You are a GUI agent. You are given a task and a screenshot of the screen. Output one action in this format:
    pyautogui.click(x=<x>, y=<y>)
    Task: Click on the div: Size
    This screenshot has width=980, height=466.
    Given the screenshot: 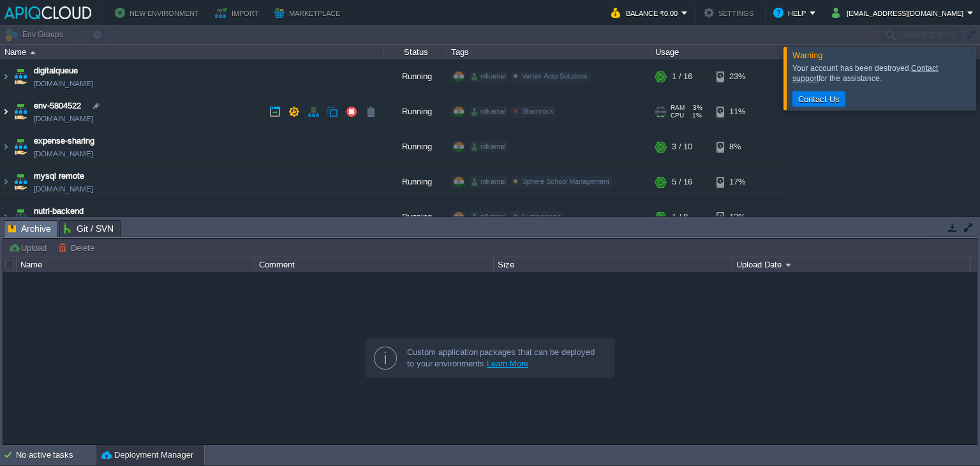 What is the action you would take?
    pyautogui.click(x=613, y=264)
    